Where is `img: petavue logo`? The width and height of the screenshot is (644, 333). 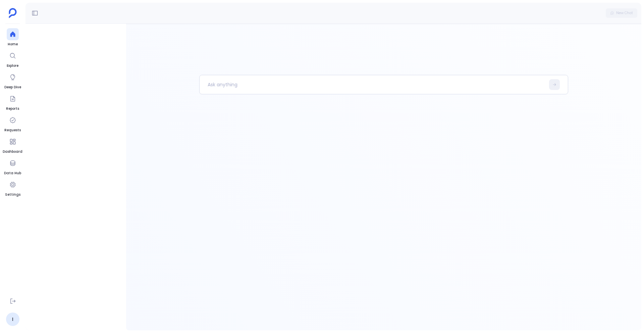 img: petavue logo is located at coordinates (13, 13).